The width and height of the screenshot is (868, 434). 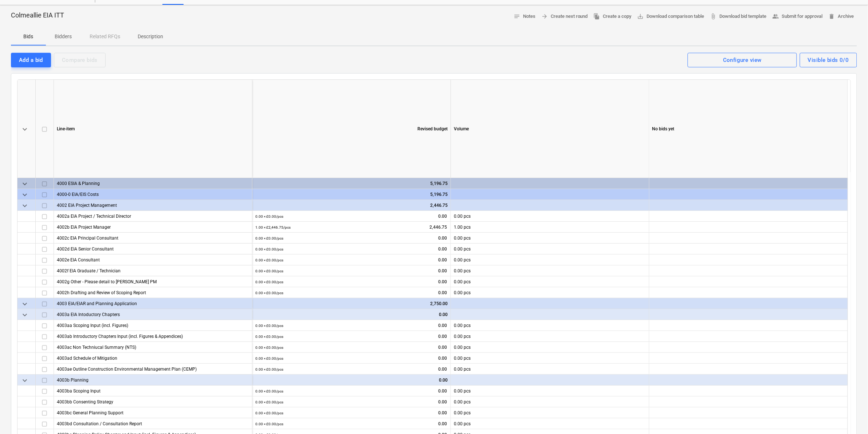 What do you see at coordinates (550, 227) in the screenshot?
I see `div: 1.00 pcs` at bounding box center [550, 227].